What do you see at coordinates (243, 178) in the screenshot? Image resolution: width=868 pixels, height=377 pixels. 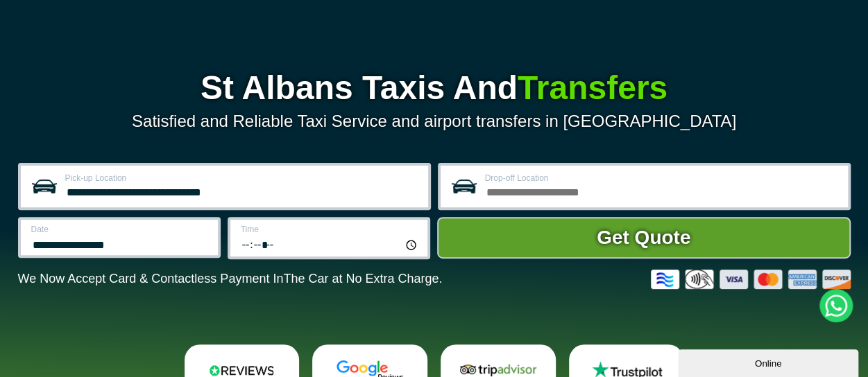 I see `label: Pick-up Location` at bounding box center [243, 178].